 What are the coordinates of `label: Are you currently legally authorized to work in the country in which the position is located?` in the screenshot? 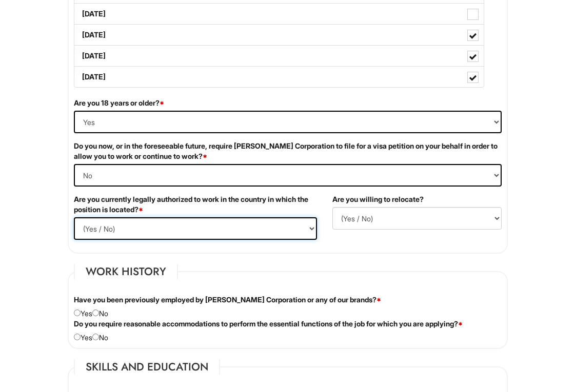 It's located at (196, 205).